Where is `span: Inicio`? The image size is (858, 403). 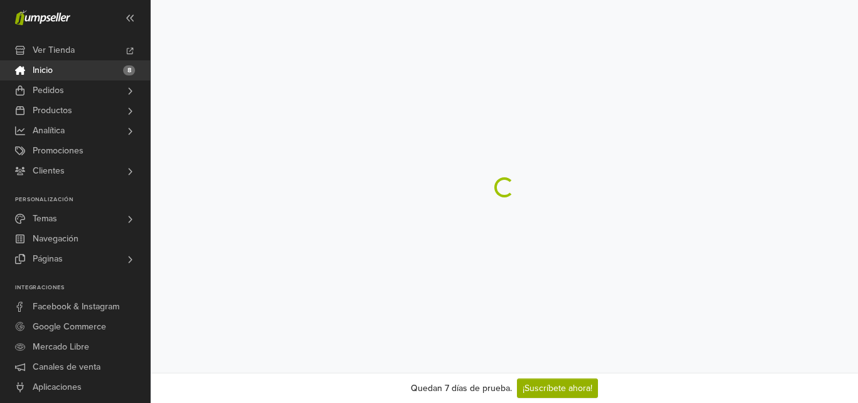
span: Inicio is located at coordinates (43, 70).